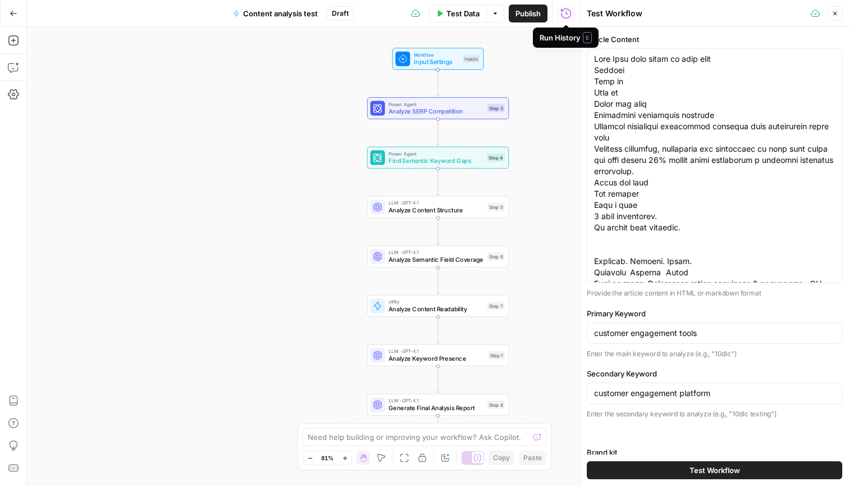 Image resolution: width=849 pixels, height=486 pixels. Describe the element at coordinates (496, 355) in the screenshot. I see `div: Step 1` at that location.